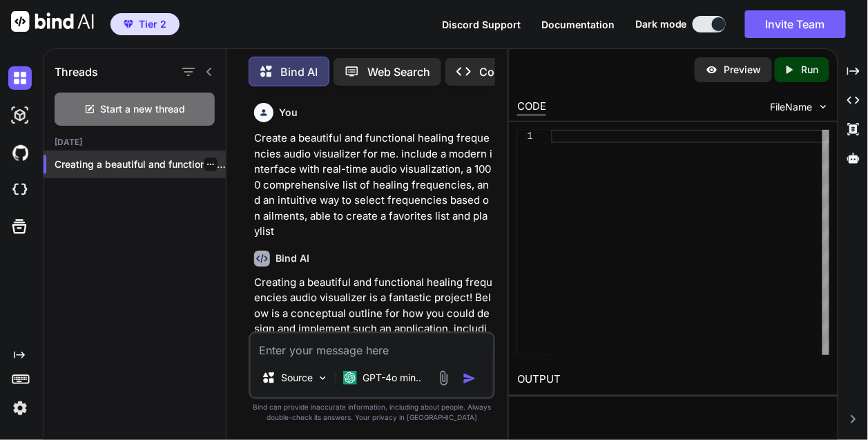 This screenshot has height=440, width=868. What do you see at coordinates (322, 378) in the screenshot?
I see `img: Pick Models` at bounding box center [322, 378].